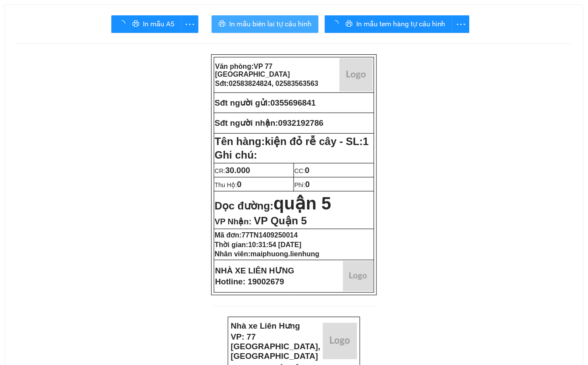  I want to click on strong: Hotline: 19002679, so click(250, 281).